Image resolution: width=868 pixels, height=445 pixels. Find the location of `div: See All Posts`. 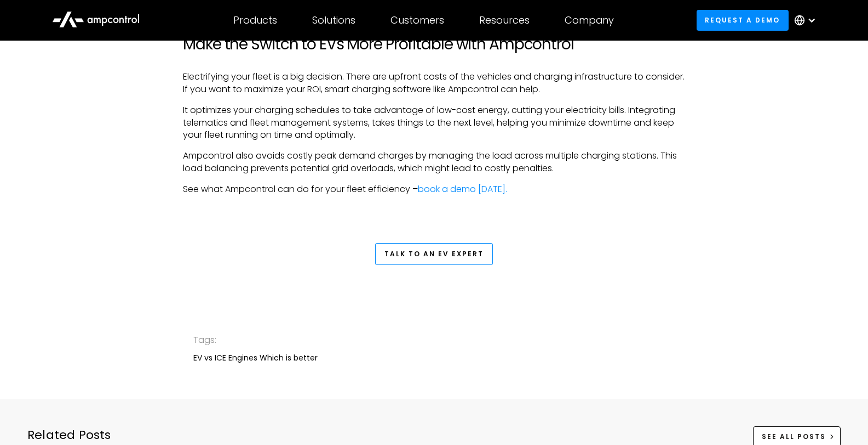

div: See All Posts is located at coordinates (794, 437).